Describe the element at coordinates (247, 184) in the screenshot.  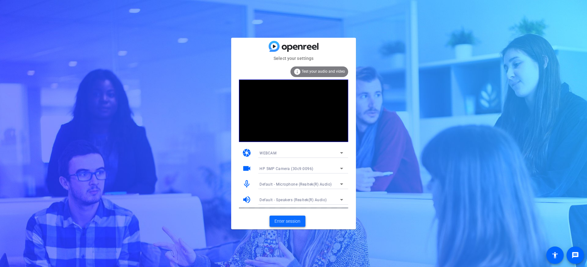
I see `mat-icon: mic_none` at that location.